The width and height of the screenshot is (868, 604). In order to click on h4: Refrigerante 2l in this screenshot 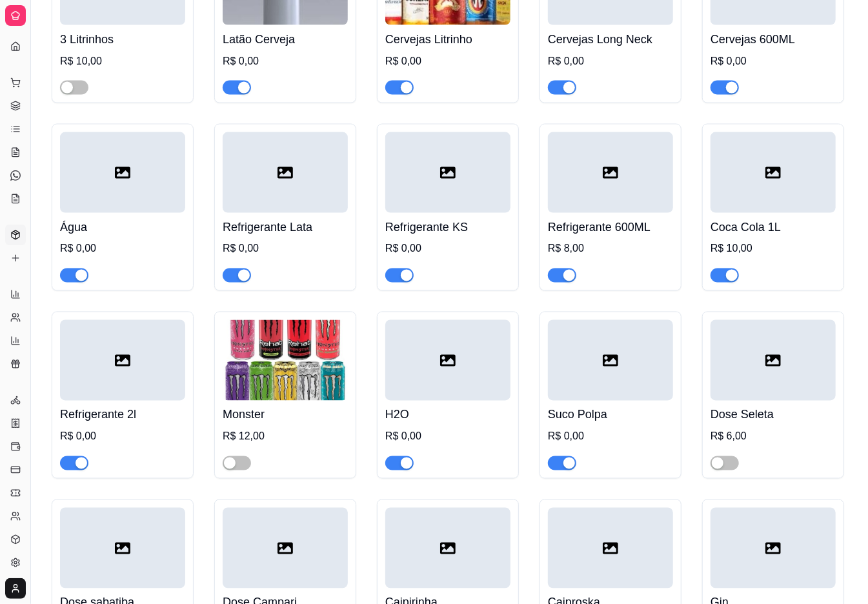, I will do `click(123, 415)`.